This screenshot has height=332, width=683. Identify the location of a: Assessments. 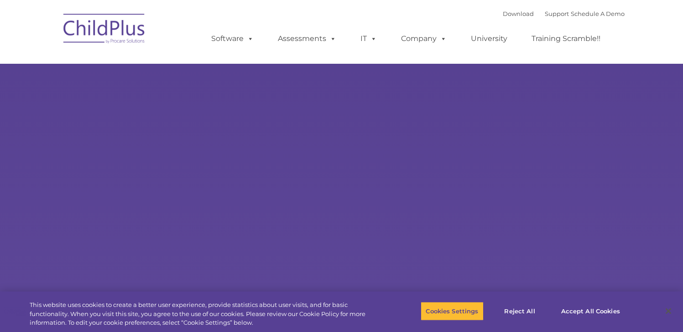
(307, 39).